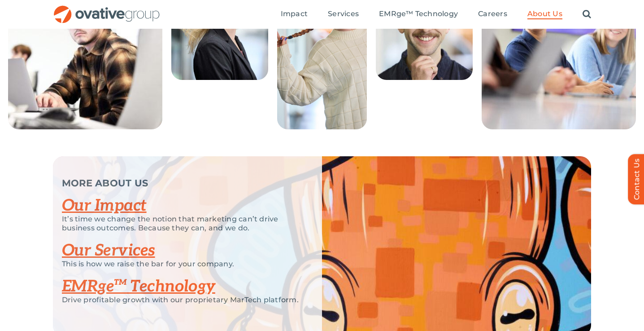  I want to click on a: Careers, so click(492, 14).